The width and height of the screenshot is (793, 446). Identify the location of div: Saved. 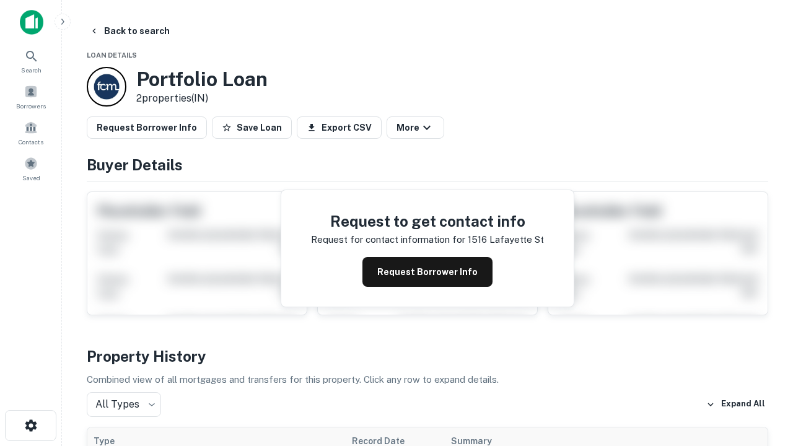
(31, 168).